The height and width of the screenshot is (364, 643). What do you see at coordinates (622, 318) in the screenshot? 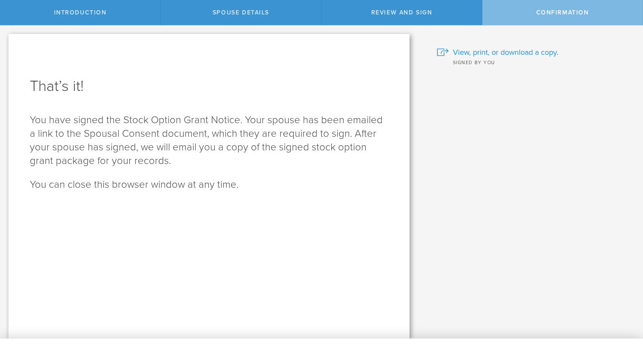
I see `div: 채팅 위젯` at bounding box center [622, 318].